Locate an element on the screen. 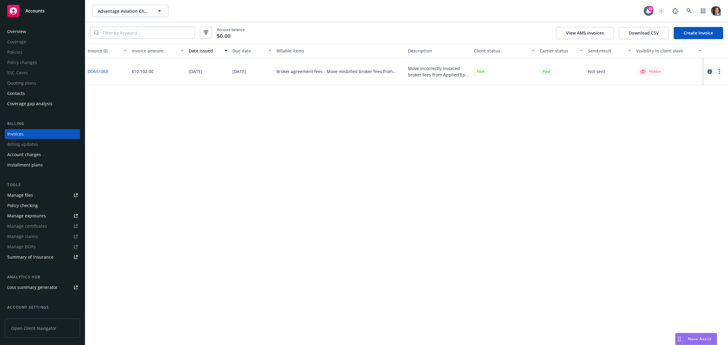 The height and width of the screenshot is (345, 728). button: Client status is located at coordinates (504, 51).